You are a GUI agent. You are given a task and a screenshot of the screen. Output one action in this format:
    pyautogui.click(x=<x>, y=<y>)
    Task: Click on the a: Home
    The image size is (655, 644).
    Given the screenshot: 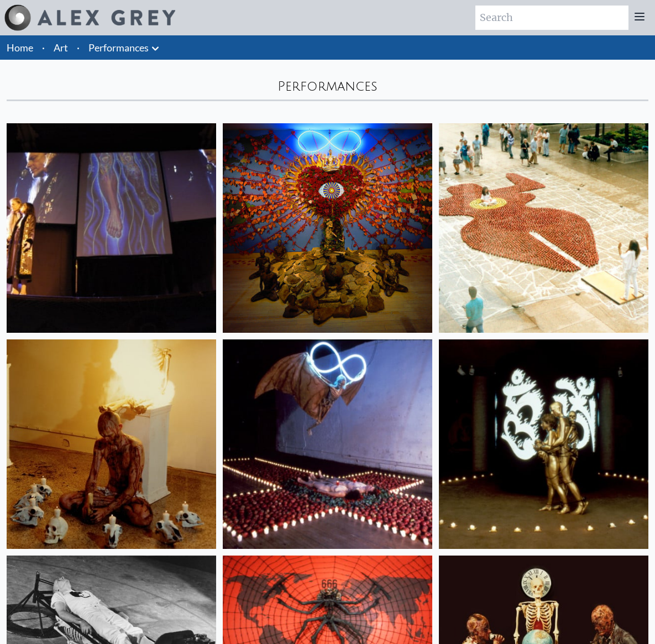 What is the action you would take?
    pyautogui.click(x=20, y=48)
    